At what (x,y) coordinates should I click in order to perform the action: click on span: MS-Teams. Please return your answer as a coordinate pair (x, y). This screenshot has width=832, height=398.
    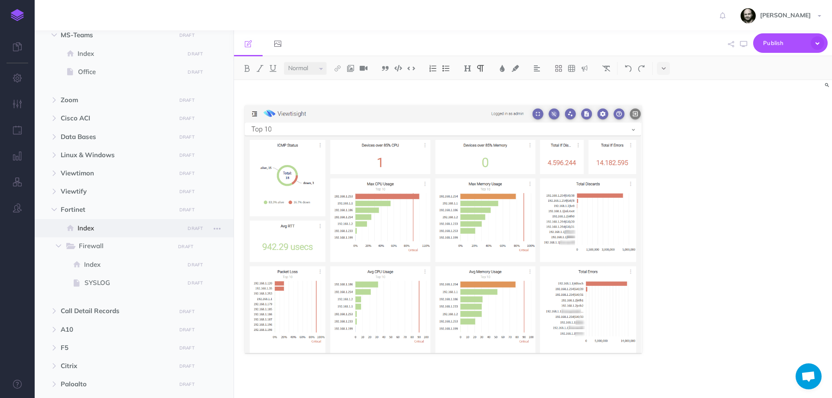
    Looking at the image, I should click on (116, 35).